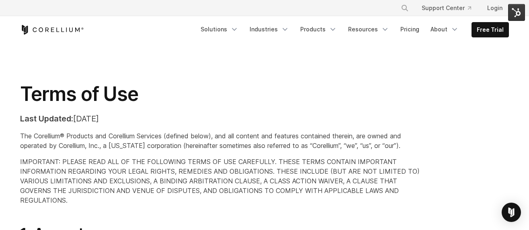 This screenshot has width=529, height=230. I want to click on h1: Terms of Use, so click(222, 94).